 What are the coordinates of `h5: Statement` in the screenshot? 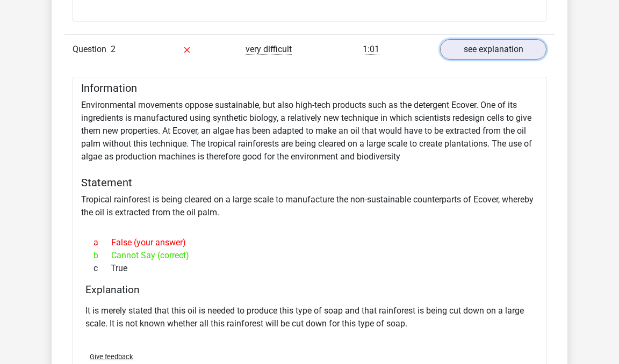 It's located at (310, 182).